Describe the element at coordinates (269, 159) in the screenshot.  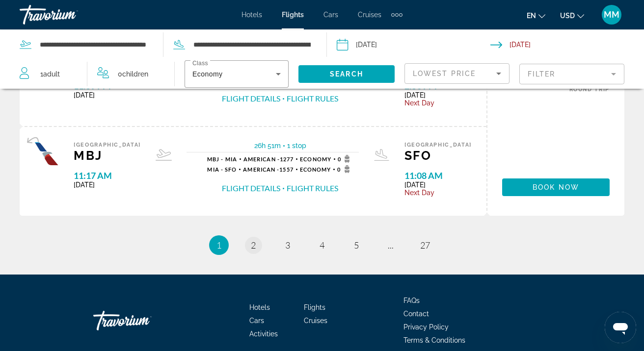
I see `span: 1277` at that location.